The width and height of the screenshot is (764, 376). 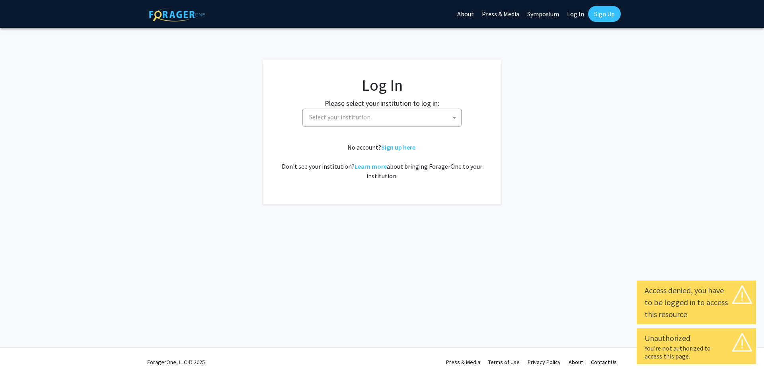 I want to click on div: No account? . Don't see your institution? about bringing ForagerOne to your institution., so click(x=382, y=162).